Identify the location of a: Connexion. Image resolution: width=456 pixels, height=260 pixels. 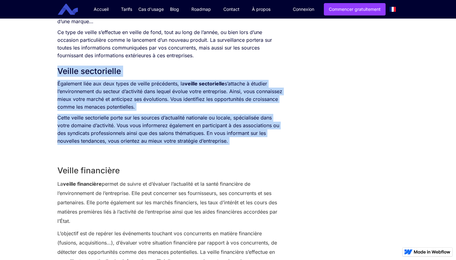
(303, 9).